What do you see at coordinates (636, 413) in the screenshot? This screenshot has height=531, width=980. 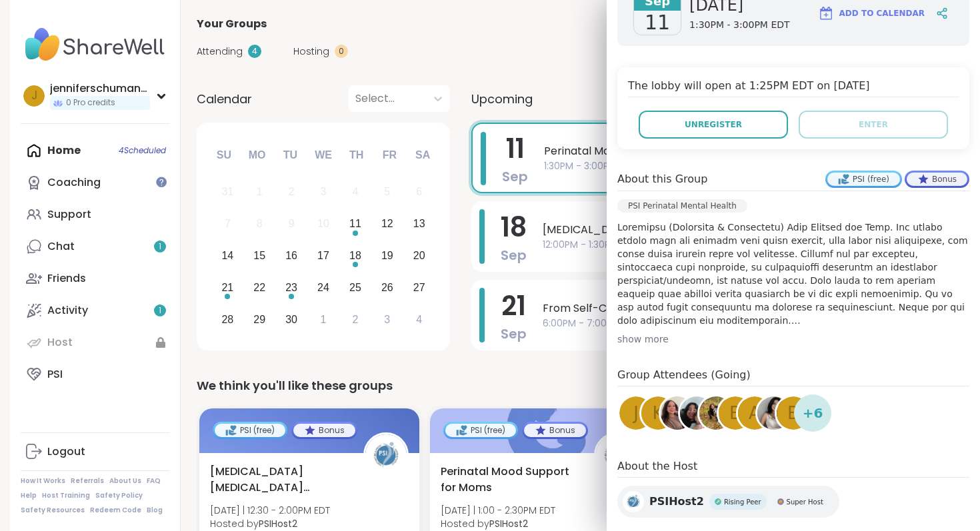 I see `a: j` at bounding box center [636, 413].